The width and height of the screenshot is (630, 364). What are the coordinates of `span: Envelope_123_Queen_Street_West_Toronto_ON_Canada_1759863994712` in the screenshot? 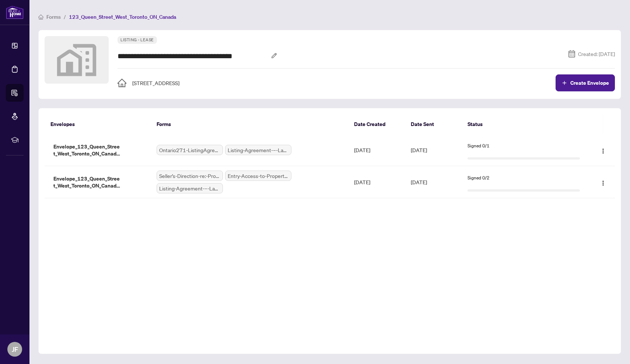 It's located at (88, 182).